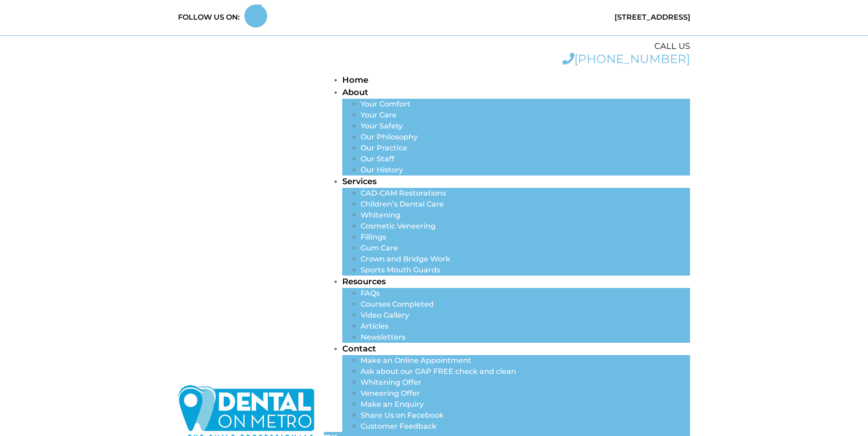 The width and height of the screenshot is (868, 436). What do you see at coordinates (375, 326) in the screenshot?
I see `a: Articles` at bounding box center [375, 326].